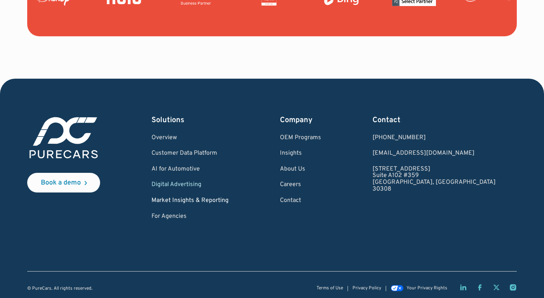  I want to click on a: LinkedIn page, so click(463, 287).